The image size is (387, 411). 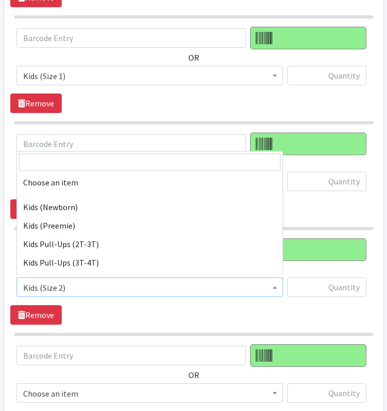 What do you see at coordinates (150, 226) in the screenshot?
I see `li: Kids (Preemie)` at bounding box center [150, 226].